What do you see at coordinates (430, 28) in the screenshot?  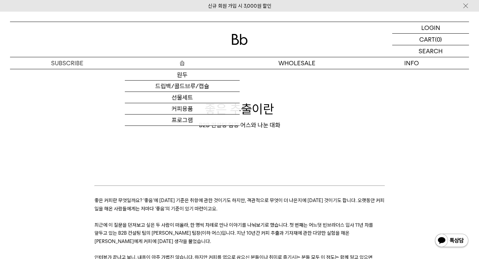 I see `a: LOGIN` at bounding box center [430, 28].